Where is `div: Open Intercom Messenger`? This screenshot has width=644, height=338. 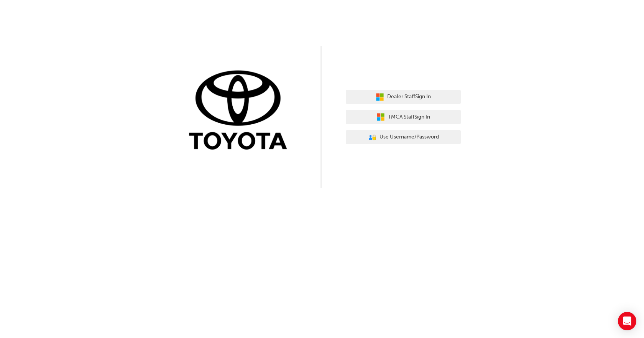 div: Open Intercom Messenger is located at coordinates (627, 321).